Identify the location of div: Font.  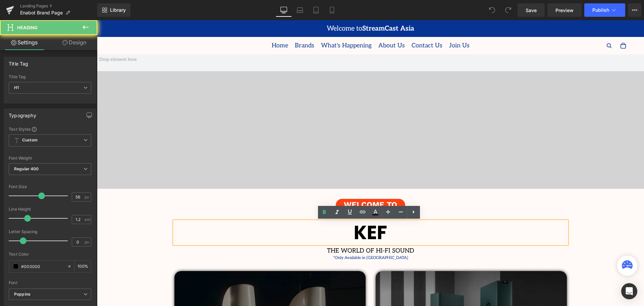
(50, 283).